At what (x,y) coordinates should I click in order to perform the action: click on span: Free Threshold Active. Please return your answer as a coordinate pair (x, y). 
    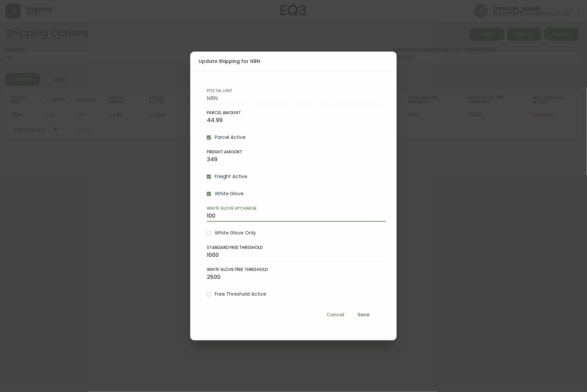
    Looking at the image, I should click on (241, 294).